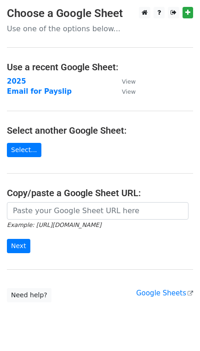  I want to click on h4: Copy/paste a Google Sheet URL:, so click(100, 193).